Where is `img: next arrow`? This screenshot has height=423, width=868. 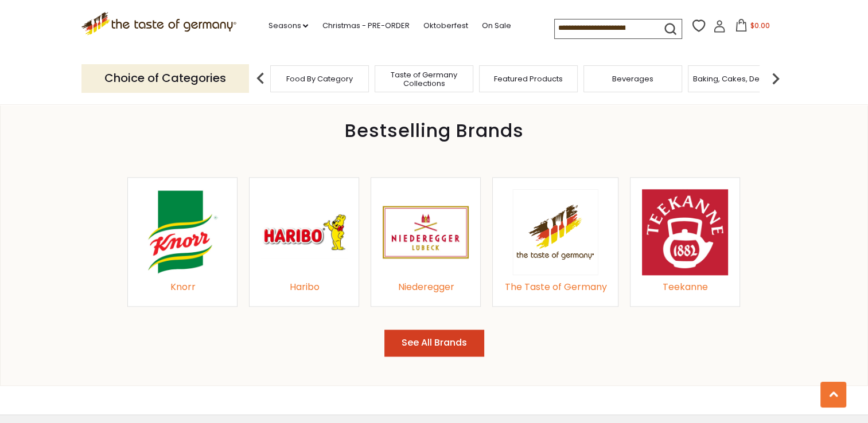
img: next arrow is located at coordinates (776, 79).